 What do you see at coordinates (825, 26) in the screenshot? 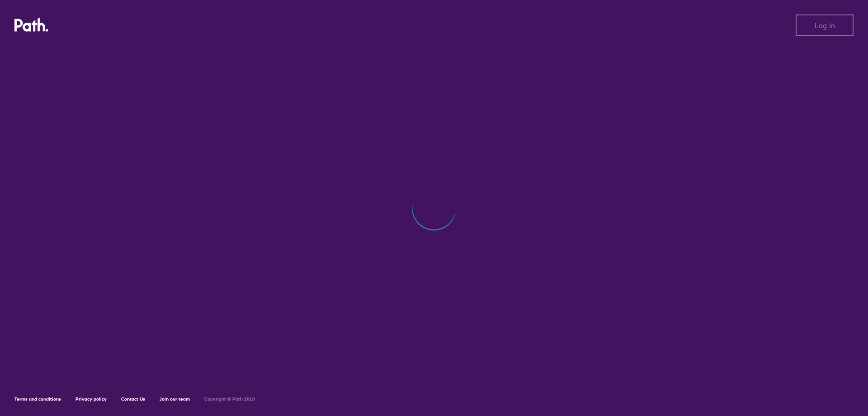
I see `span: Log in` at bounding box center [825, 26].